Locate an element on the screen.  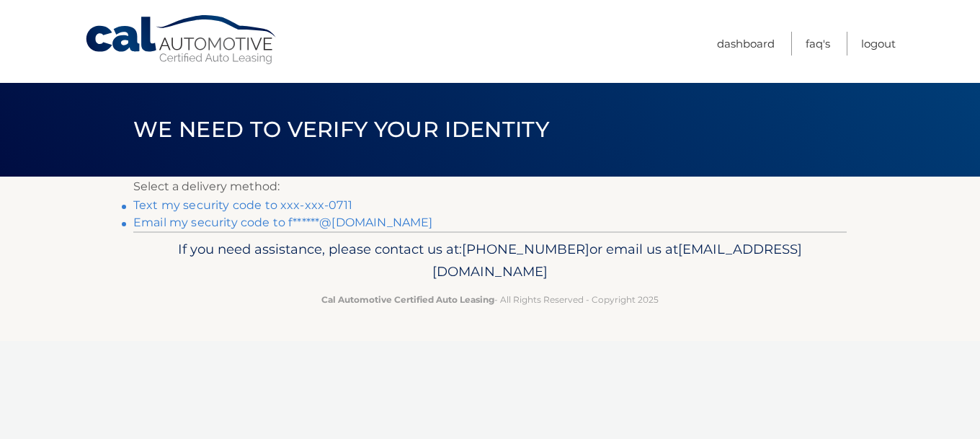
p: If you need assistance, please contact us at: or email us at is located at coordinates (490, 261).